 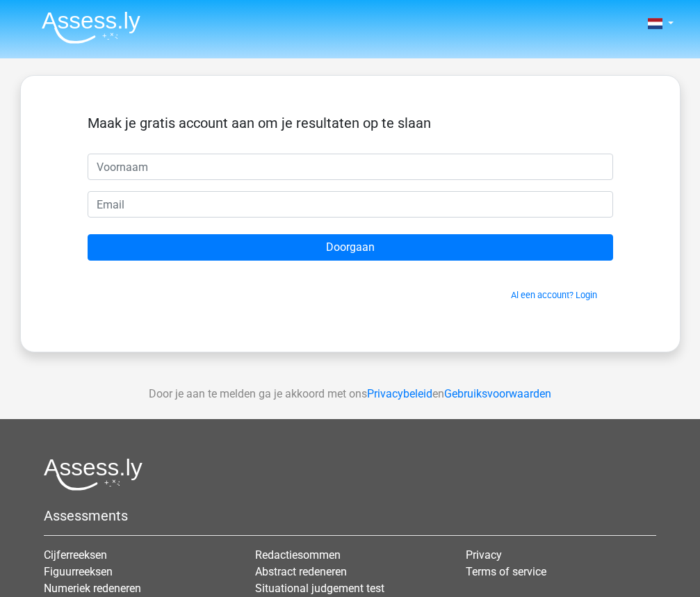 What do you see at coordinates (350, 205) in the screenshot?
I see `input: Email` at bounding box center [350, 205].